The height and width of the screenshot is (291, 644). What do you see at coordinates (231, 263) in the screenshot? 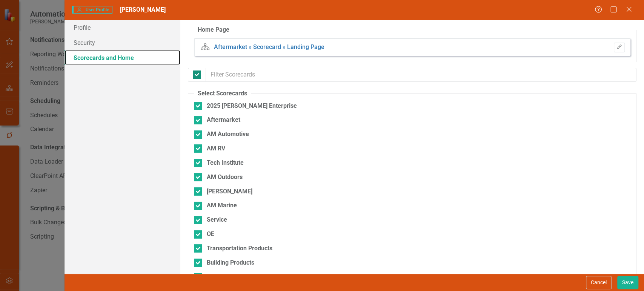
I see `div: Building Products` at bounding box center [231, 263].